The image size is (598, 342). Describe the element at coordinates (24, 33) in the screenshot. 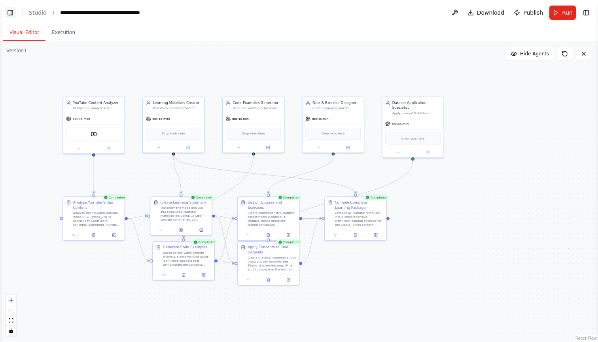

I see `button: Visual Editor` at that location.